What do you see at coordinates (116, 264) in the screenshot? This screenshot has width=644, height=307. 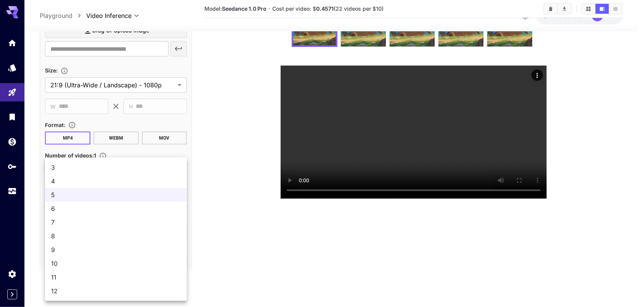 I see `span: 10` at bounding box center [116, 264].